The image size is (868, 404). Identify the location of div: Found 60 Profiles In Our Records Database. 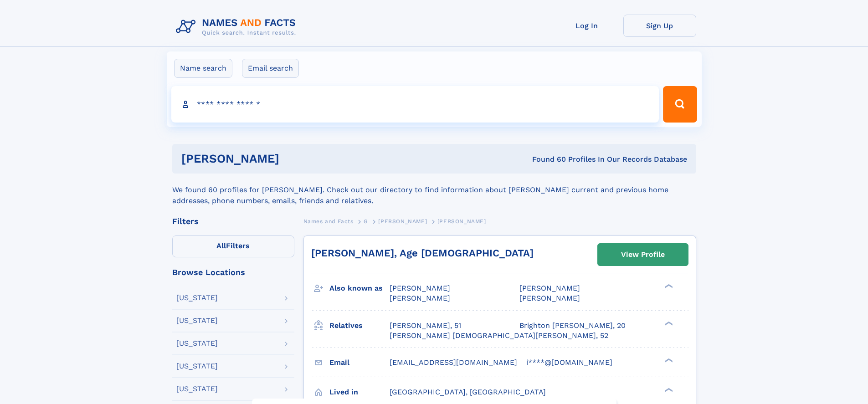
(546, 160).